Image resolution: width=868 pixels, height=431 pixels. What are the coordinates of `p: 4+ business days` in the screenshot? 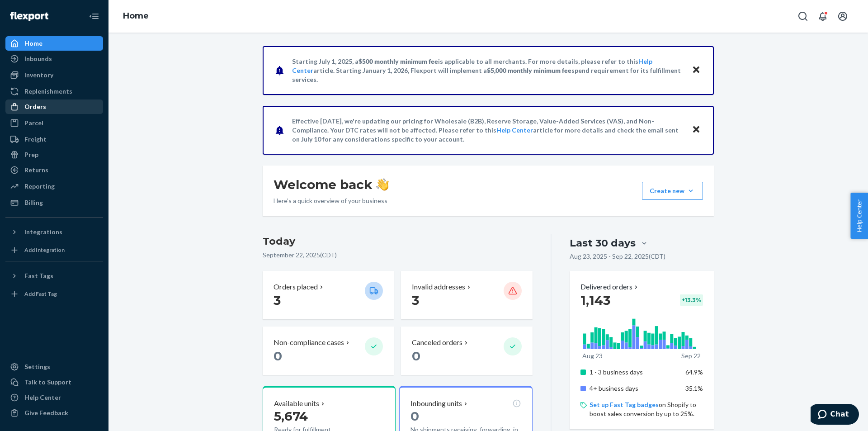 It's located at (634, 388).